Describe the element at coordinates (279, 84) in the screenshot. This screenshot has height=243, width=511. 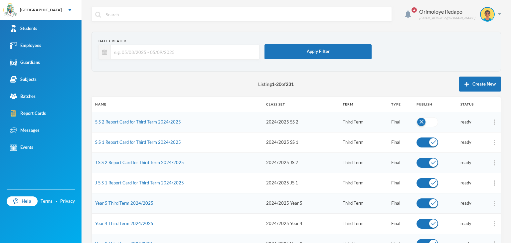
I see `b: 20` at that location.